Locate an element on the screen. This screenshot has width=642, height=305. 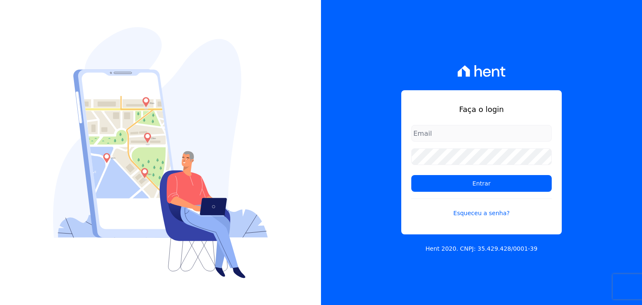
input: Entrar is located at coordinates (481, 183).